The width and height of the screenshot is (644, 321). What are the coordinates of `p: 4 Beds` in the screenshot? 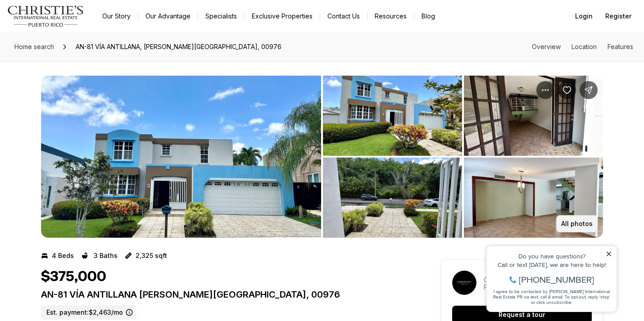 It's located at (63, 256).